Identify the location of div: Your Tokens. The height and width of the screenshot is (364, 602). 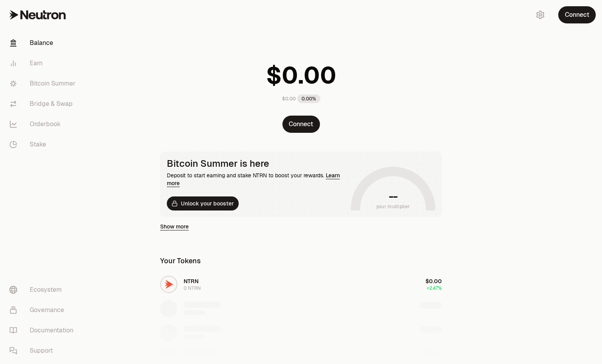
(181, 261).